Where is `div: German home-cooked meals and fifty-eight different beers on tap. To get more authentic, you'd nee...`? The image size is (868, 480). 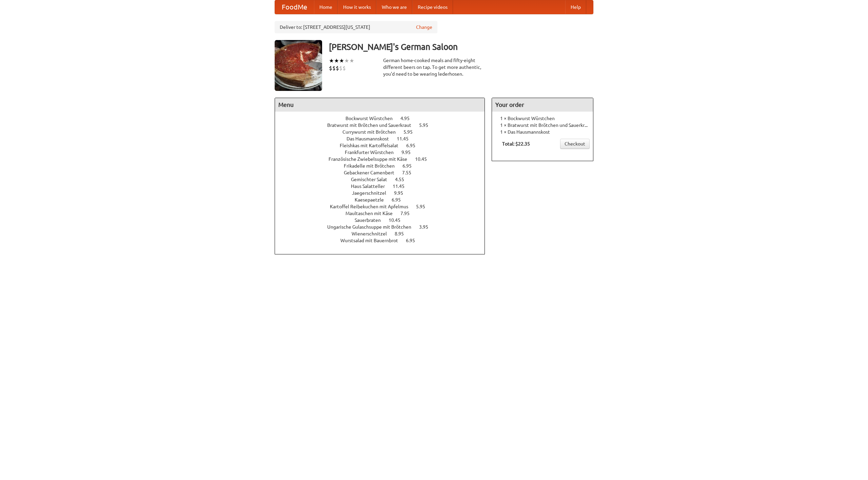 div: German home-cooked meals and fifty-eight different beers on tap. To get more authentic, you'd nee... is located at coordinates (434, 67).